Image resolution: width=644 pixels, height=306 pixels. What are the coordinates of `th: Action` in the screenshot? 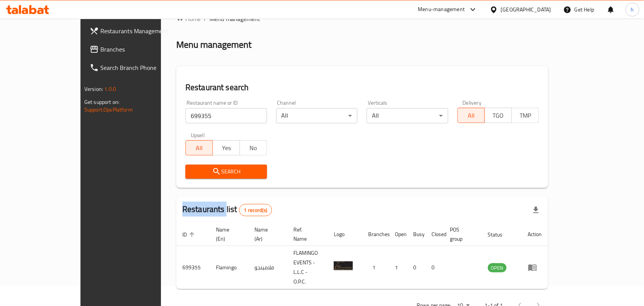 It's located at (535, 234).